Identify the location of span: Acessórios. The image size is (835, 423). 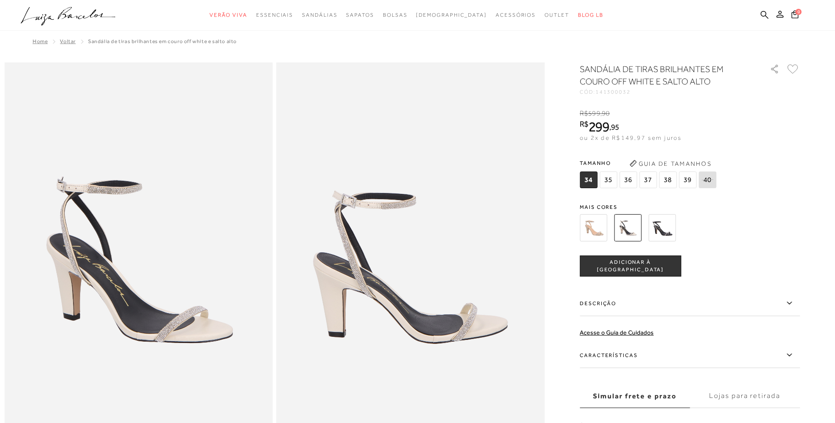
(515, 15).